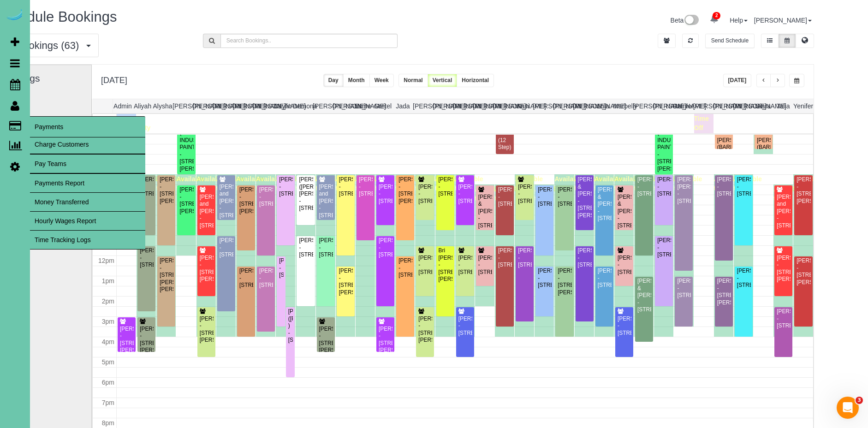 Image resolution: width=868 pixels, height=428 pixels. What do you see at coordinates (108, 383) in the screenshot?
I see `span: 6pm` at bounding box center [108, 383].